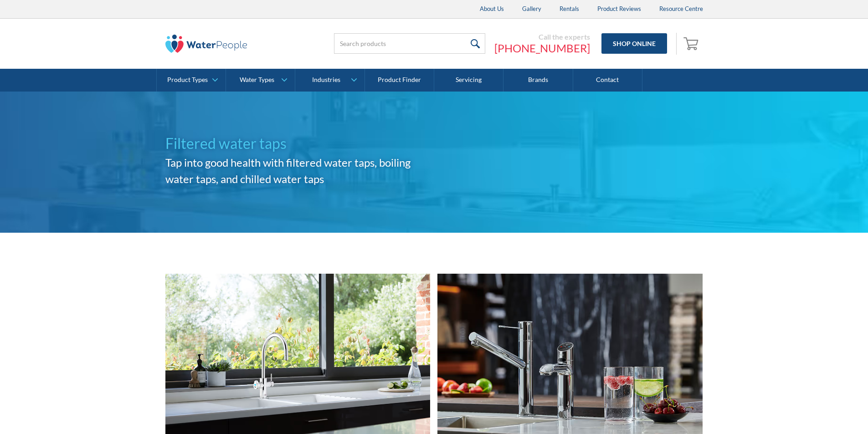 Image resolution: width=868 pixels, height=434 pixels. What do you see at coordinates (634, 43) in the screenshot?
I see `a: Shop Online` at bounding box center [634, 43].